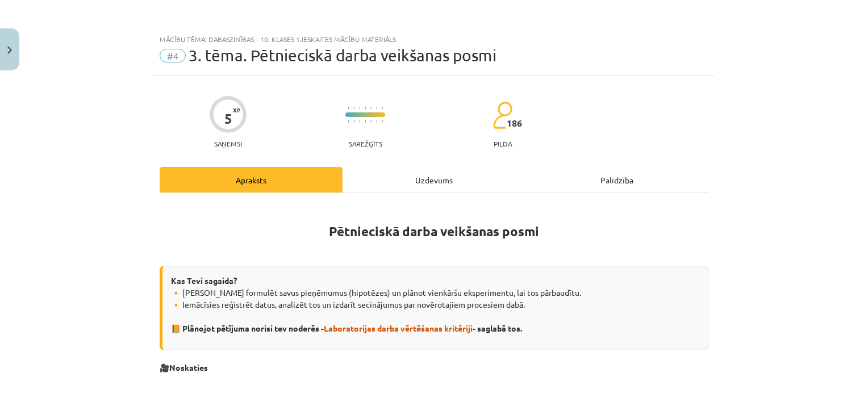 This screenshot has height=419, width=868. What do you see at coordinates (398, 329) in the screenshot?
I see `span: Laboratorijas darba vērtēšanas kritēriji` at bounding box center [398, 329].